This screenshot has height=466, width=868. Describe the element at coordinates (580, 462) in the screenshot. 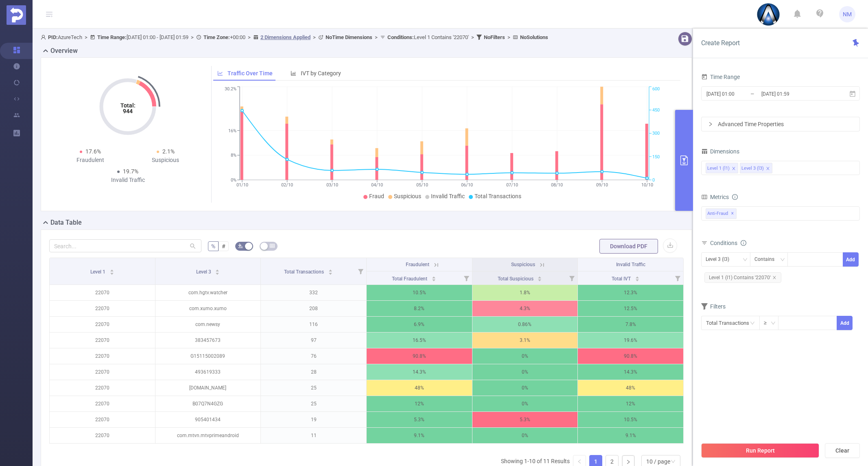

I see `i: icon: left` at that location.